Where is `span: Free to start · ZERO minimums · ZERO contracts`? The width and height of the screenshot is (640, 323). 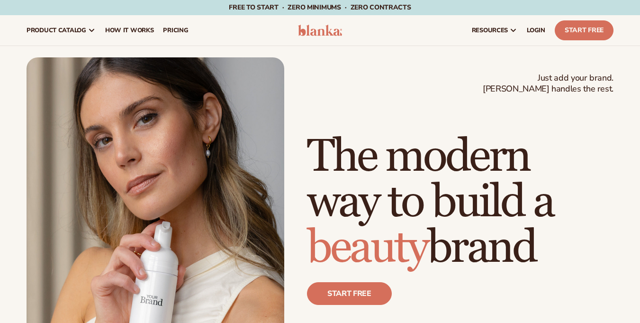
span: Free to start · ZERO minimums · ZERO contracts is located at coordinates (320, 7).